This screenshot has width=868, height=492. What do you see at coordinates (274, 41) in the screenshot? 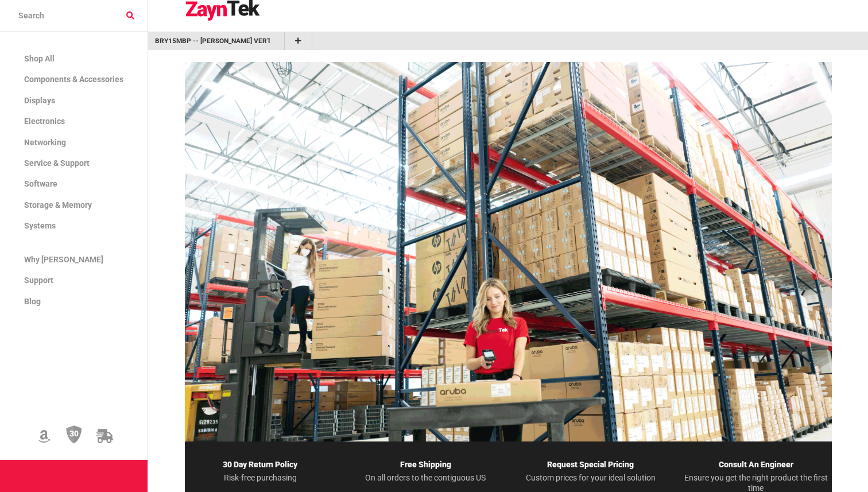
I see `a: Remove Bookmark` at bounding box center [274, 41].